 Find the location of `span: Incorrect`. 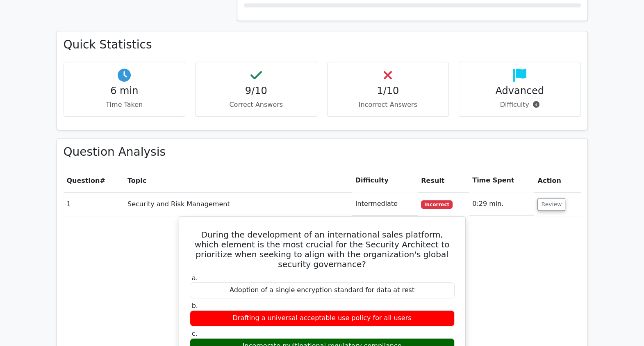

span: Incorrect is located at coordinates (437, 204).